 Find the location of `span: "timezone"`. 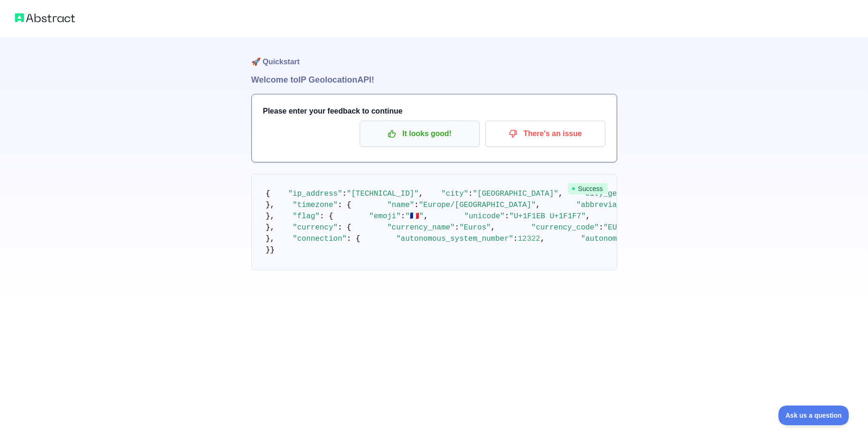

span: "timezone" is located at coordinates (315, 205).